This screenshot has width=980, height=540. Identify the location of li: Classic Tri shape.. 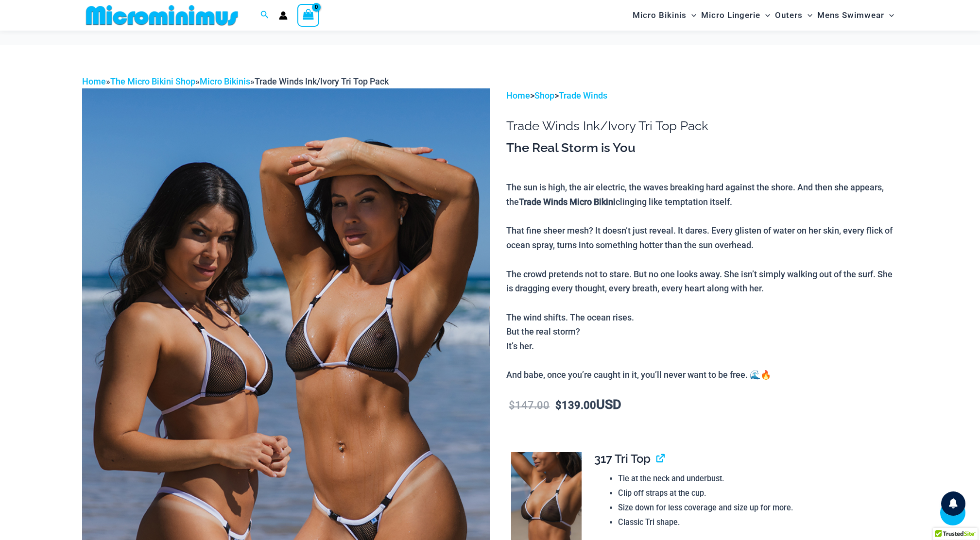
(754, 522).